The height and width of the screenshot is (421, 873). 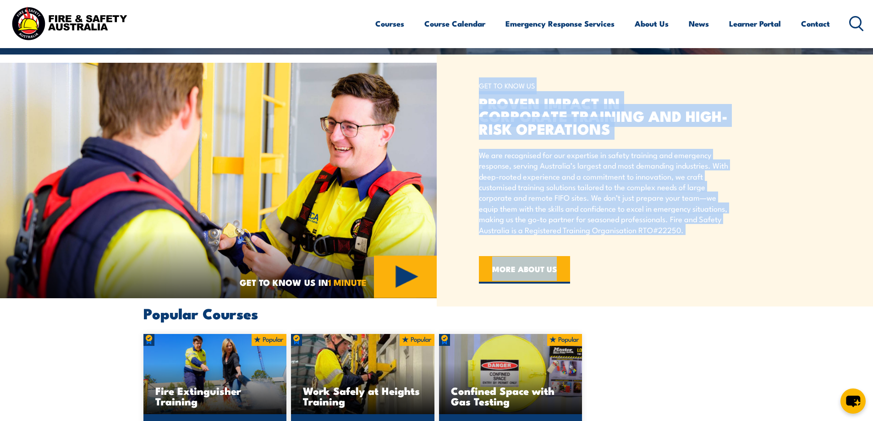 What do you see at coordinates (455, 23) in the screenshot?
I see `a: Course Calendar` at bounding box center [455, 23].